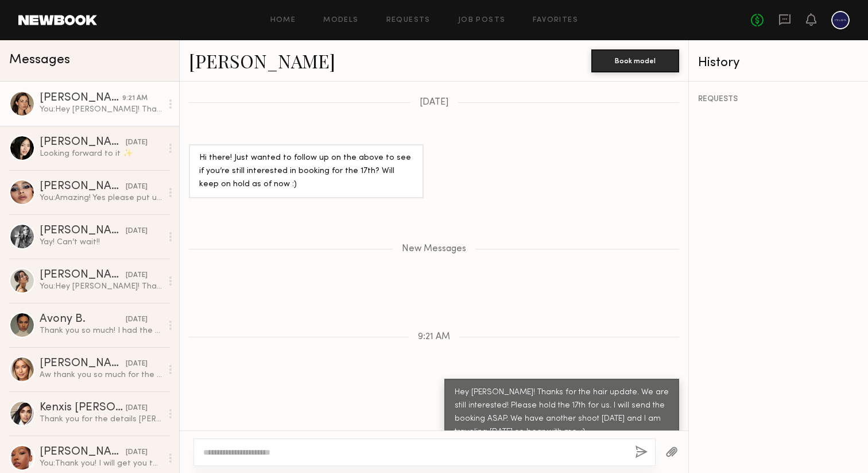  What do you see at coordinates (83, 320) in the screenshot?
I see `div: Avony B.` at bounding box center [83, 320].